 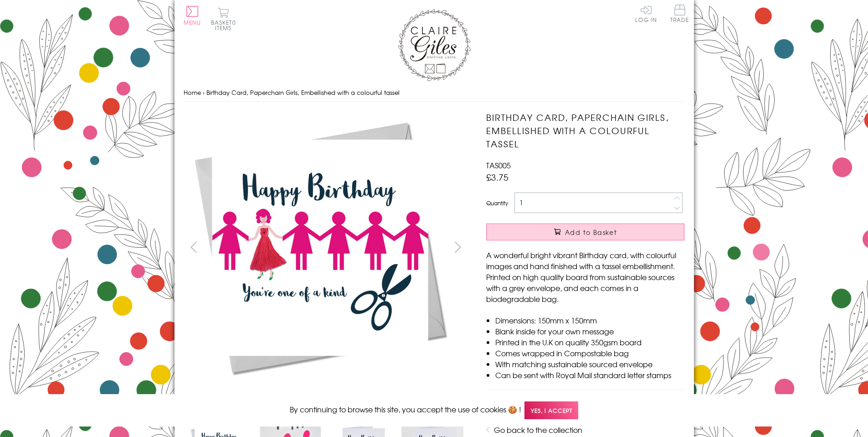 What do you see at coordinates (497, 203) in the screenshot?
I see `label: Quantity` at bounding box center [497, 203].